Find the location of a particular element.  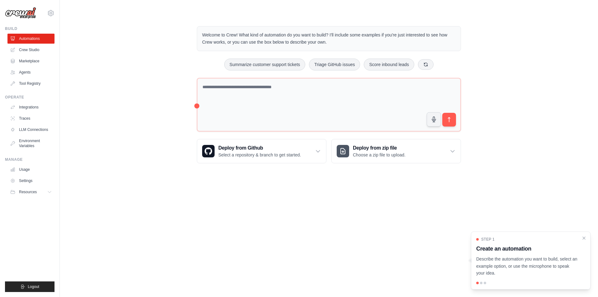

button: Logout is located at coordinates (30, 287).